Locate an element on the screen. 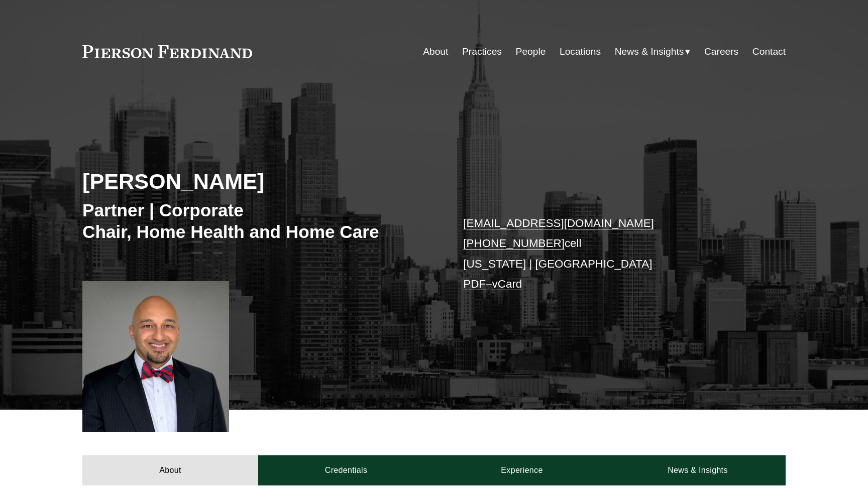  a: Locations is located at coordinates (580, 52).